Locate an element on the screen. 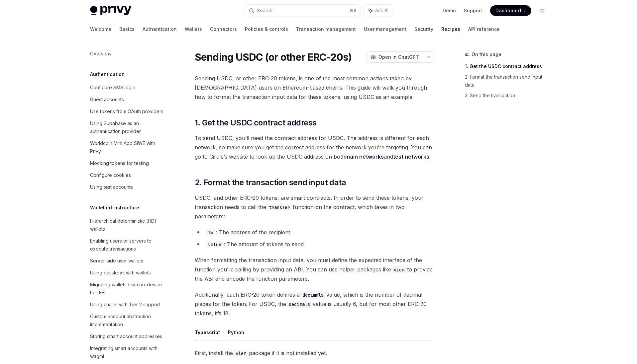 The width and height of the screenshot is (637, 364). div: Use tokens from OAuth providers is located at coordinates (126, 112).